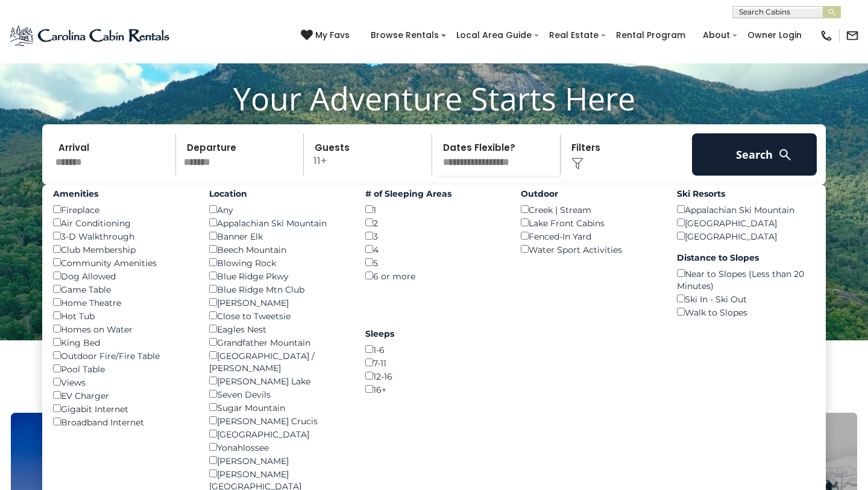 This screenshot has height=490, width=868. What do you see at coordinates (755, 154) in the screenshot?
I see `button: Search` at bounding box center [755, 154].